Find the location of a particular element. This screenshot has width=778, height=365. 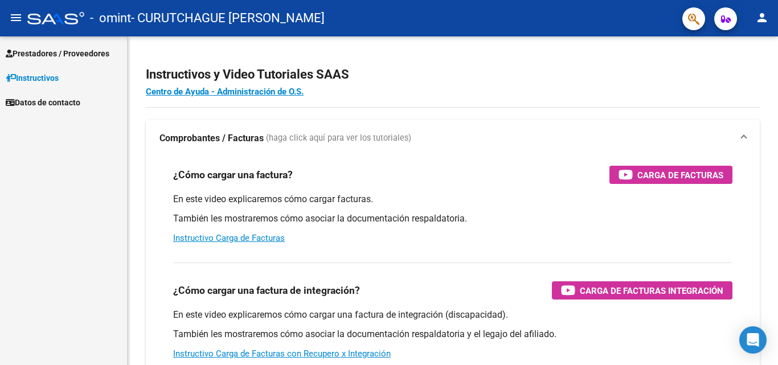

h3: ¿Cómo cargar una factura? is located at coordinates (233, 175).